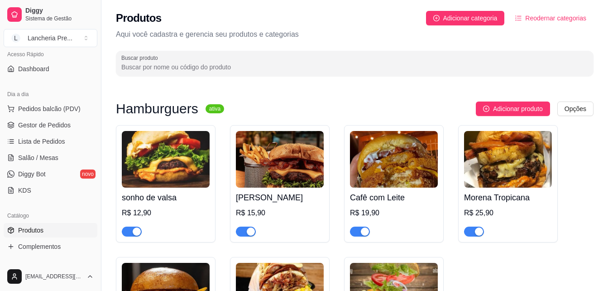 The image size is (608, 291). Describe the element at coordinates (50, 158) in the screenshot. I see `a: Salão / Mesas` at that location.